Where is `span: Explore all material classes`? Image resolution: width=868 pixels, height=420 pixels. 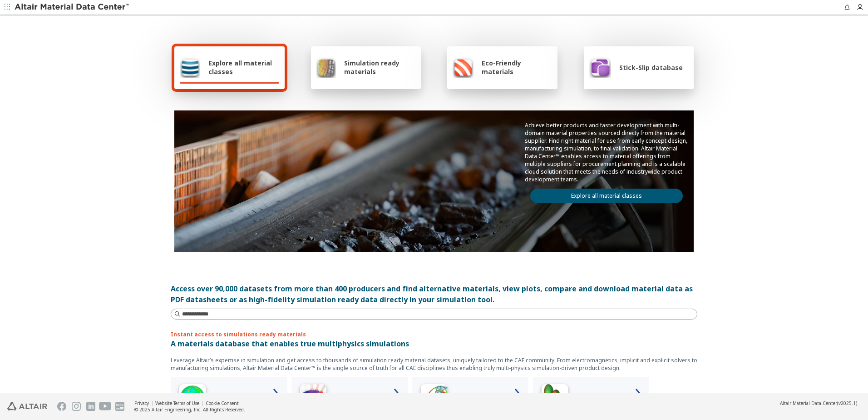 span: Explore all material classes is located at coordinates (243, 67).